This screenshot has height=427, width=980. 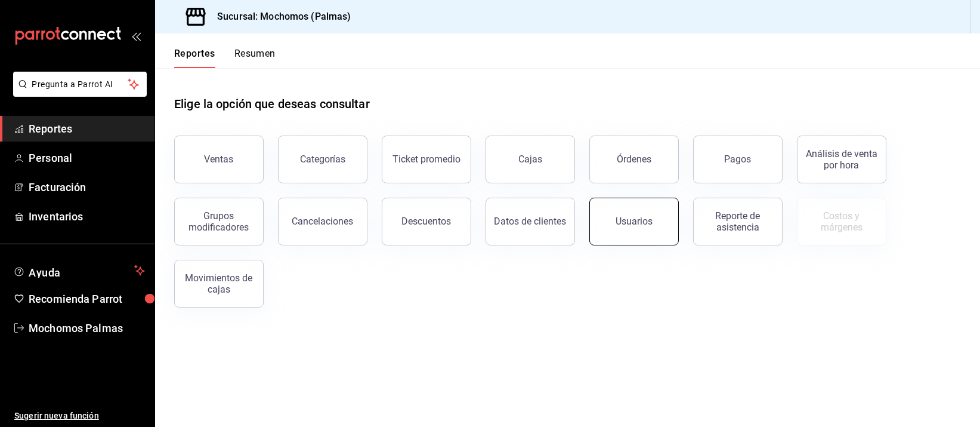 What do you see at coordinates (842, 159) in the screenshot?
I see `div: Análisis de venta por hora` at bounding box center [842, 159].